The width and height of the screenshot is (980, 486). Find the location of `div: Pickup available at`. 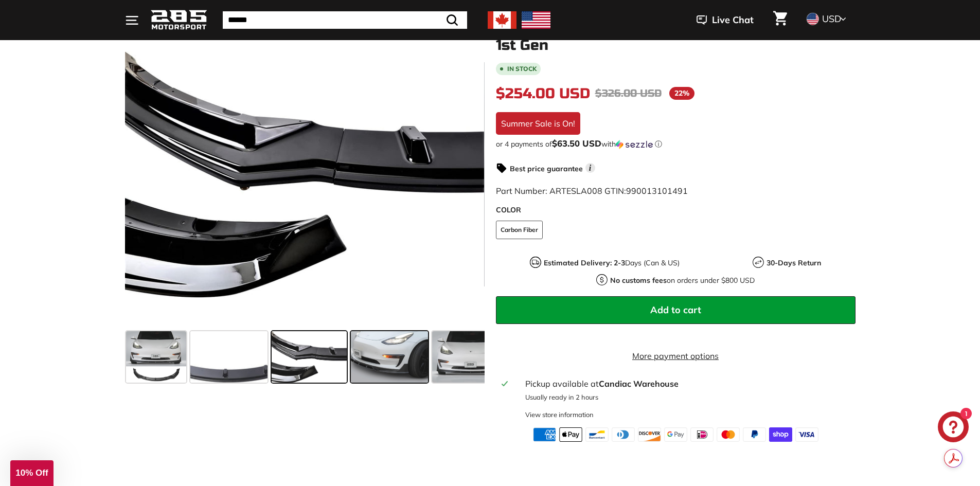

div: Pickup available at is located at coordinates (686, 384).